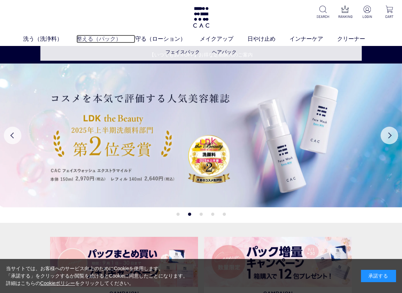 This screenshot has height=293, width=402. What do you see at coordinates (390, 135) in the screenshot?
I see `button: Next` at bounding box center [390, 135].